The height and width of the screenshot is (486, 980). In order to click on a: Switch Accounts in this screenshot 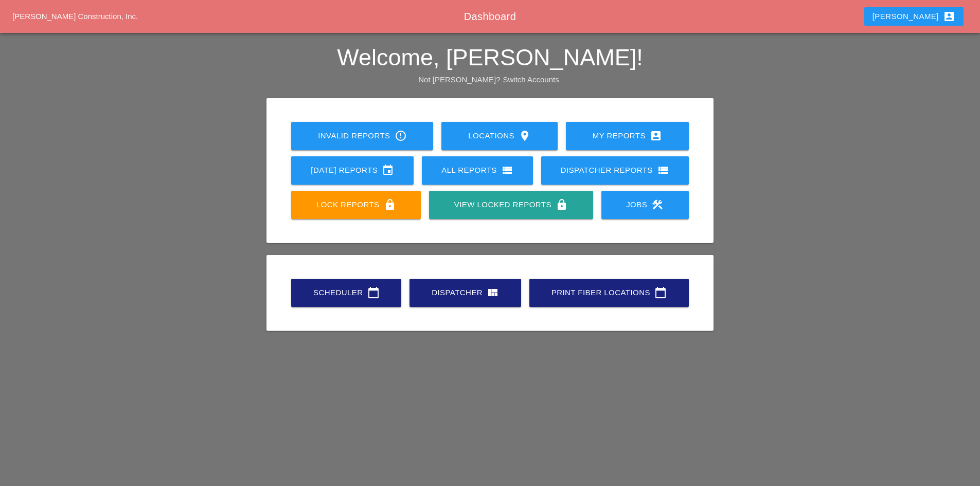, I will do `click(530, 79)`.